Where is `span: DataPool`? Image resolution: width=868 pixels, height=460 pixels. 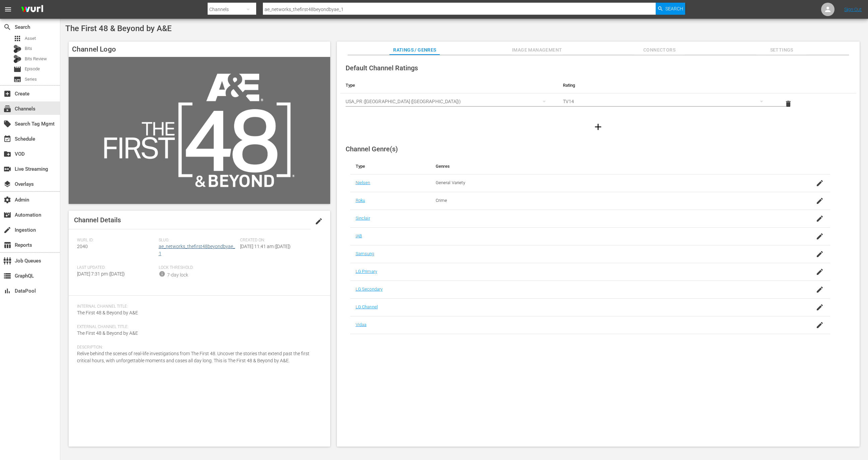 span: DataPool is located at coordinates (7, 291).